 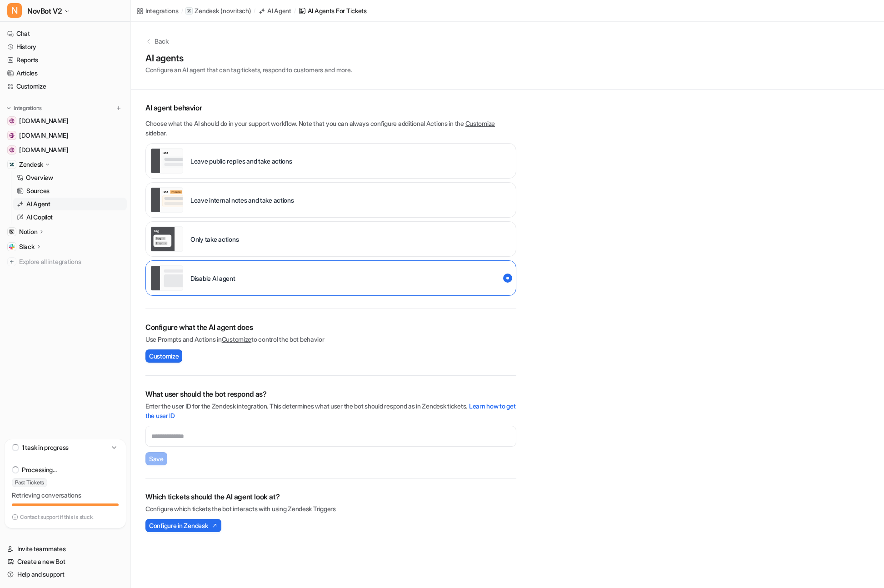 What do you see at coordinates (28, 108) in the screenshot?
I see `p: Integrations` at bounding box center [28, 108].